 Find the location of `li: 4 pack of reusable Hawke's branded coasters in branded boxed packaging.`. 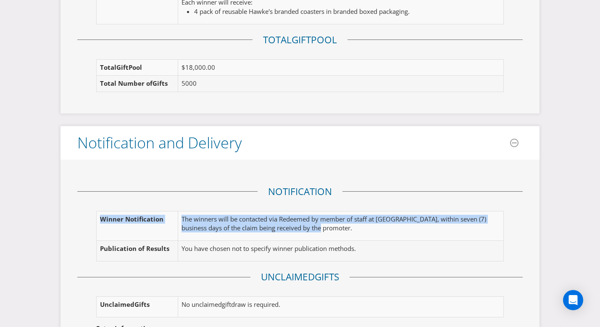

li: 4 pack of reusable Hawke's branded coasters in branded boxed packaging. is located at coordinates (344, 11).